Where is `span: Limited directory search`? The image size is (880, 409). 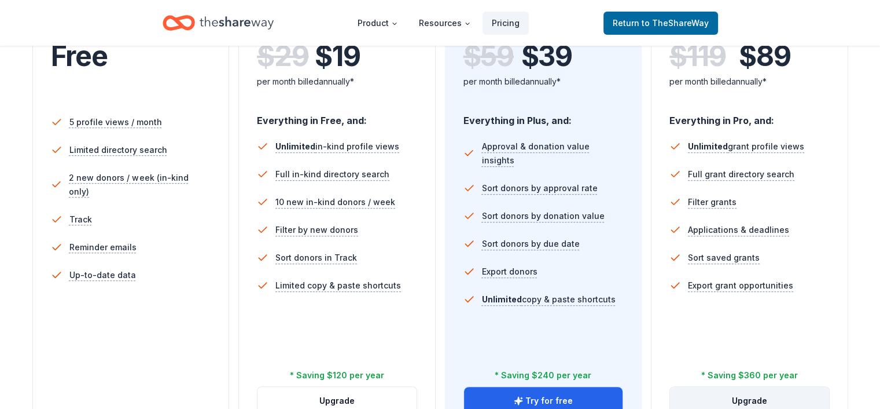 span: Limited directory search is located at coordinates (118, 150).